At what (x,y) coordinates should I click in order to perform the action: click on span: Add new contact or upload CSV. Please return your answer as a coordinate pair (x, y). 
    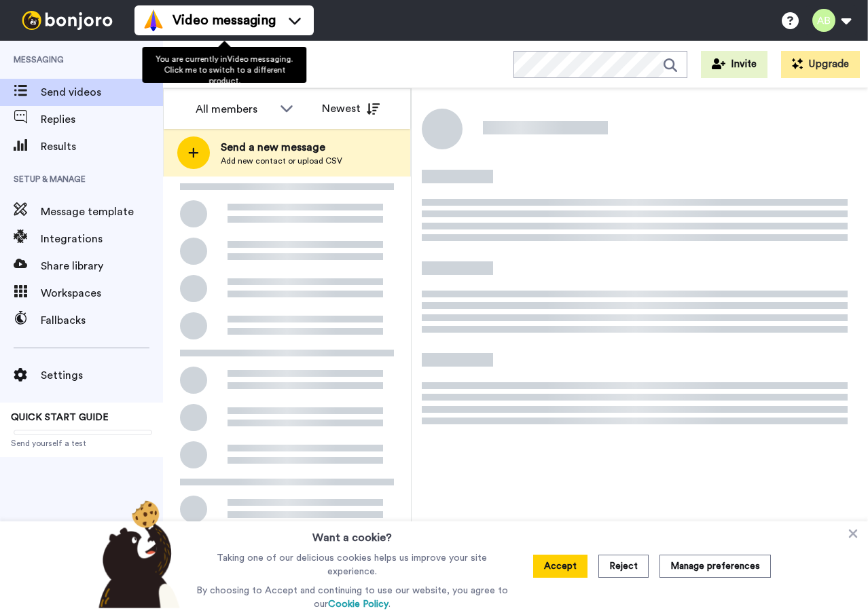
    Looking at the image, I should click on (281, 161).